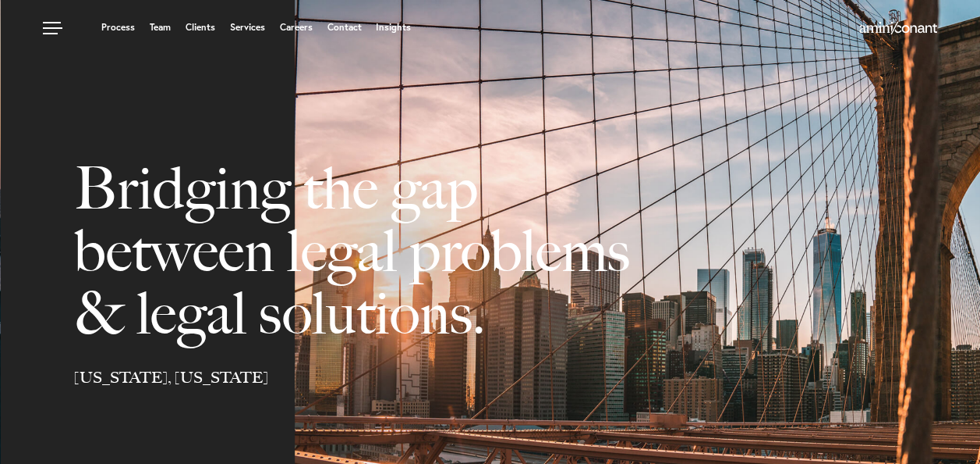 This screenshot has width=980, height=464. What do you see at coordinates (160, 27) in the screenshot?
I see `a: Team` at bounding box center [160, 27].